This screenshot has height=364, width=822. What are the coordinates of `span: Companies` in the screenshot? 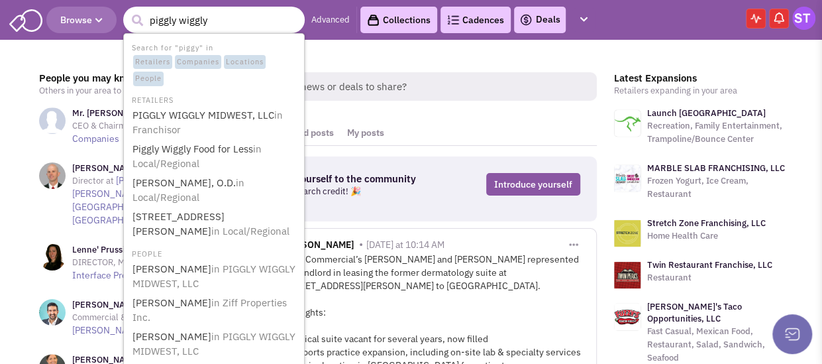 It's located at (198, 62).